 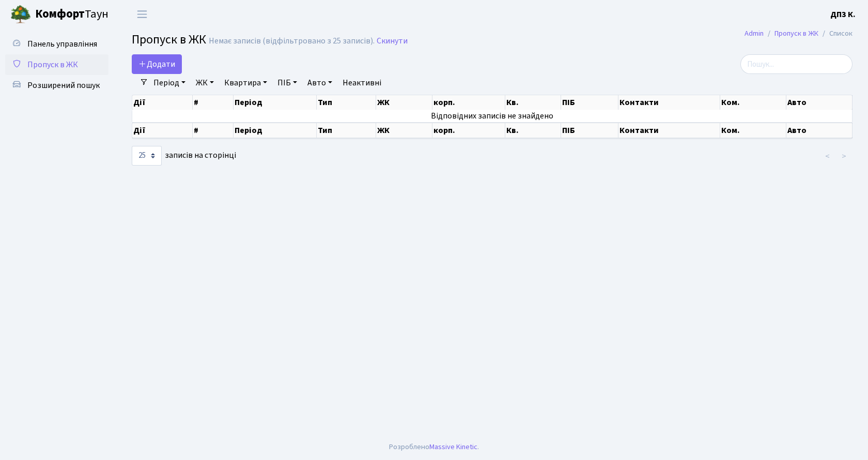 What do you see at coordinates (72, 14) in the screenshot?
I see `span: Таун` at bounding box center [72, 14].